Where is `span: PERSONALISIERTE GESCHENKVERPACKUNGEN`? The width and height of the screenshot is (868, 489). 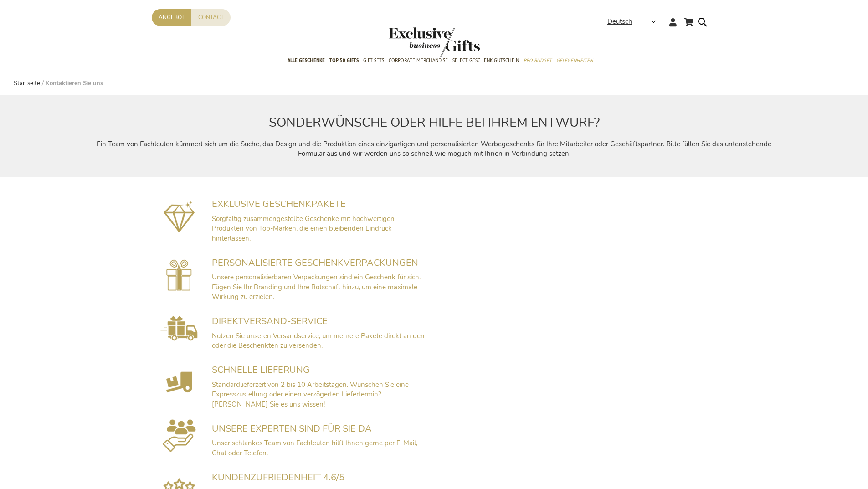 span: PERSONALISIERTE GESCHENKVERPACKUNGEN is located at coordinates (315, 262).